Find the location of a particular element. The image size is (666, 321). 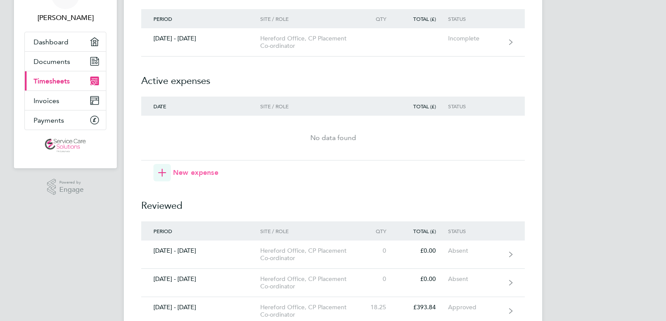

a: Invoices is located at coordinates (65, 101).